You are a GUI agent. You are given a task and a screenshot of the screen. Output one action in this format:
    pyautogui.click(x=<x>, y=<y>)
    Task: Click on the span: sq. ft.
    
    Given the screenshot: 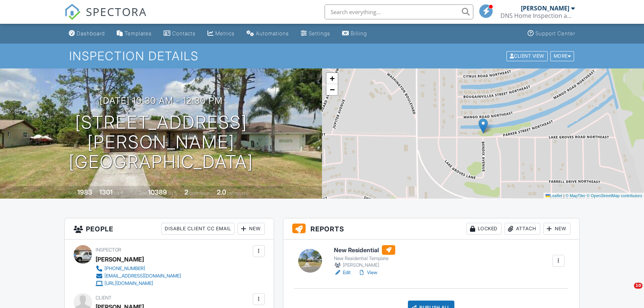 What is the action you would take?
    pyautogui.click(x=119, y=192)
    